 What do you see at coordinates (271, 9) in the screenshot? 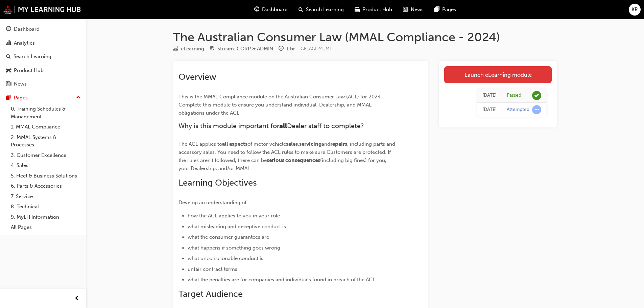
I see `a: guage-iconDashboard` at bounding box center [271, 9].